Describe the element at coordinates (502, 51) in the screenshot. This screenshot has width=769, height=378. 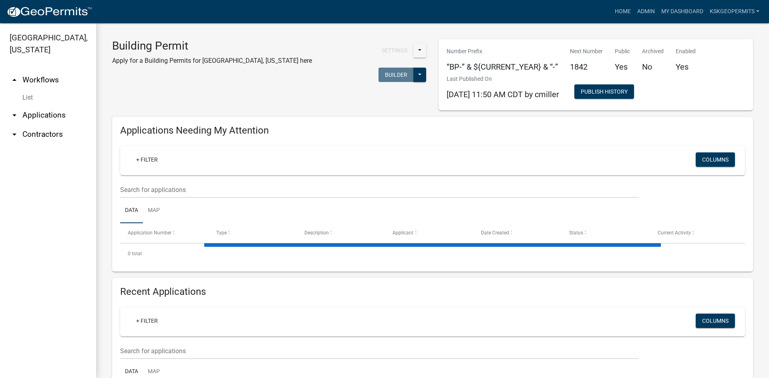
I see `p: Number Prefix` at that location.